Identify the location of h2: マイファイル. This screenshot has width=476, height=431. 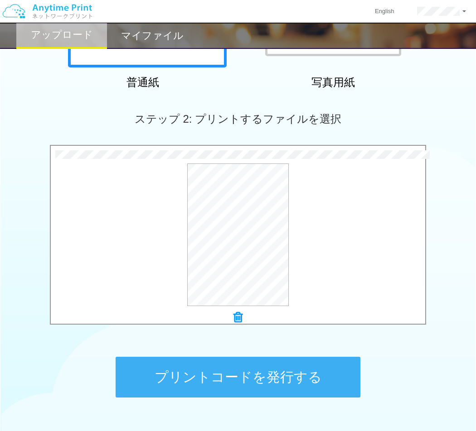
(152, 36).